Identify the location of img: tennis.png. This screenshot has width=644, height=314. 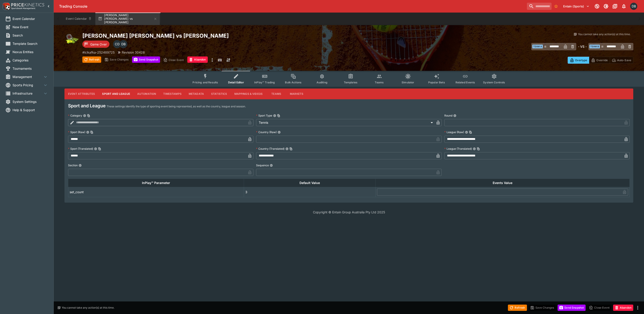
(72, 40).